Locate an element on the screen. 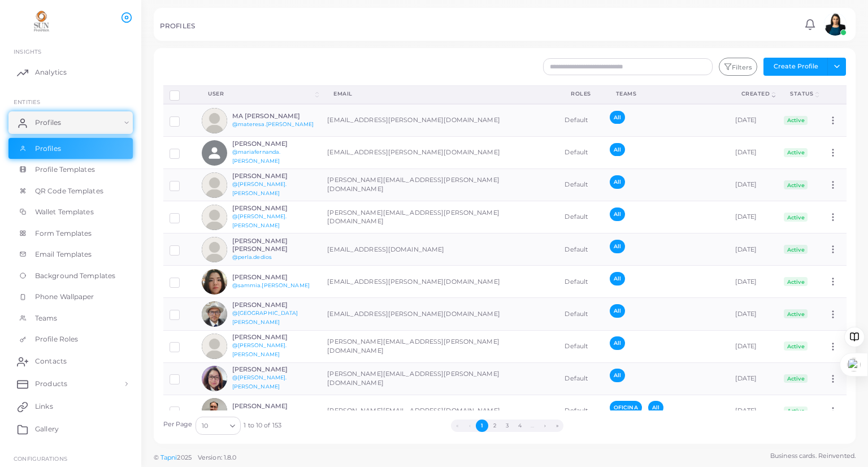 The width and height of the screenshot is (868, 467). a: Tapni is located at coordinates (169, 457).